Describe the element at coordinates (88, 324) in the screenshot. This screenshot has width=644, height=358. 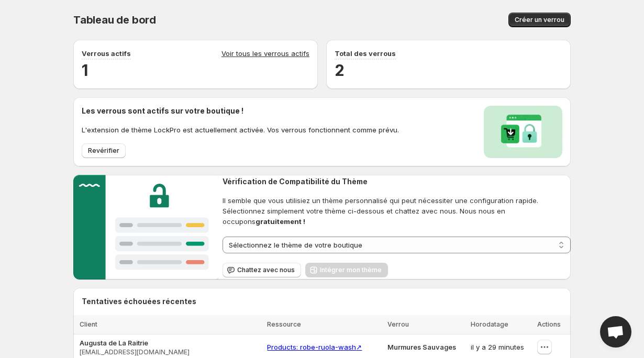
I see `span: Client` at that location.